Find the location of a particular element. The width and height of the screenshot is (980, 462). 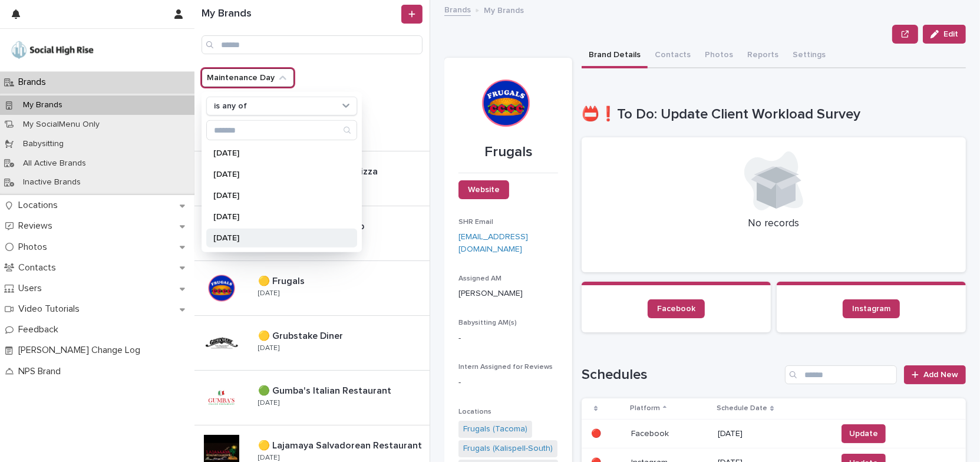

a: Brands is located at coordinates (457, 9).